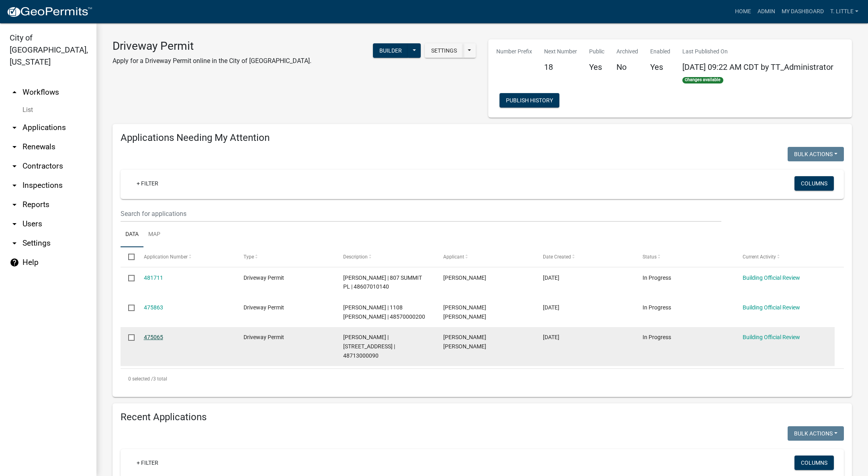 This screenshot has height=476, width=868. Describe the element at coordinates (286, 257) in the screenshot. I see `datatable-header-cell: Type` at that location.